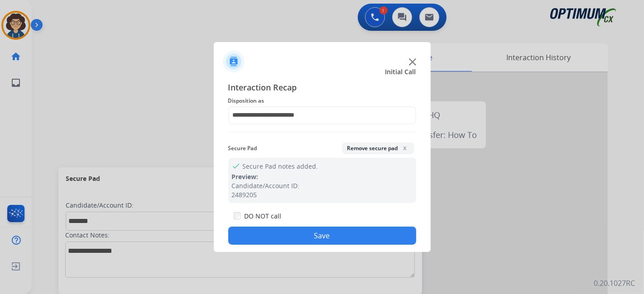  I want to click on mat-icon: check, so click(235, 165).